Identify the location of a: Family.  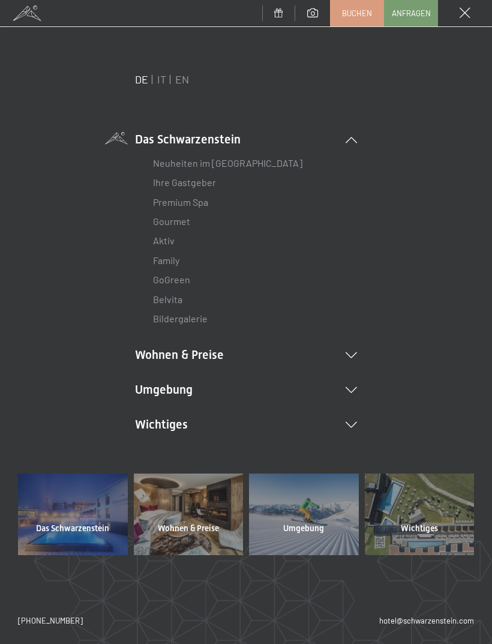
(166, 260).